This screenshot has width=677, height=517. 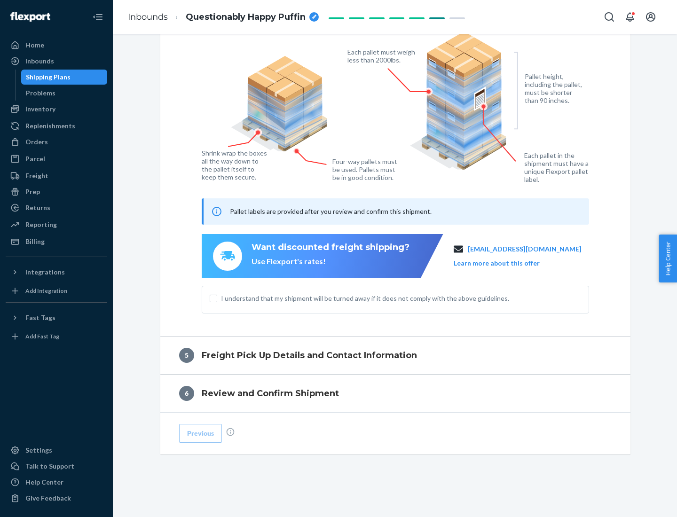 What do you see at coordinates (559, 167) in the screenshot?
I see `figcaption: Each pallet in the shipment must have a unique Flexport pallet label.` at bounding box center [559, 167].